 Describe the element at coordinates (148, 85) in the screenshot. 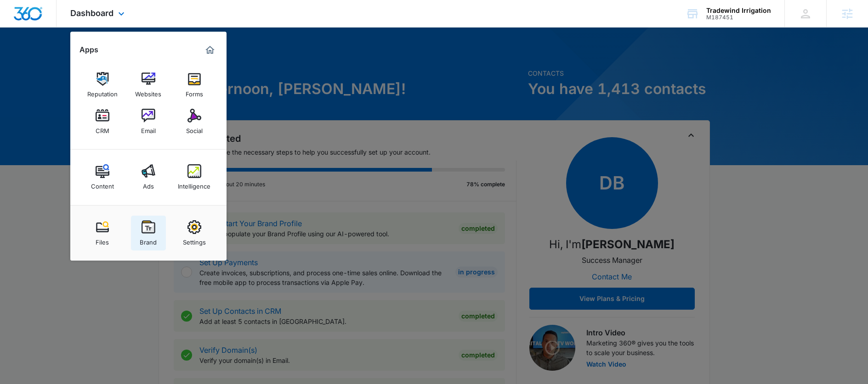

I see `a: Websites` at that location.